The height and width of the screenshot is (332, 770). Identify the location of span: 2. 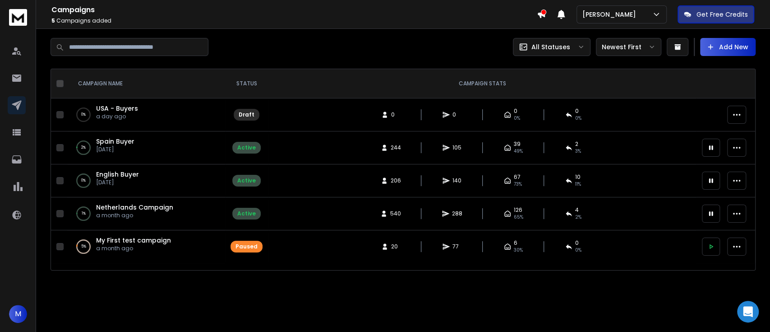
(577, 144).